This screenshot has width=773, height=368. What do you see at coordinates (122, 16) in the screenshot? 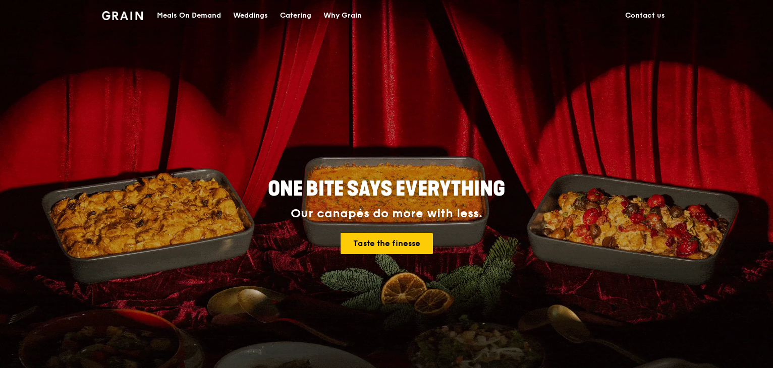
I see `img: Grain` at bounding box center [122, 16].